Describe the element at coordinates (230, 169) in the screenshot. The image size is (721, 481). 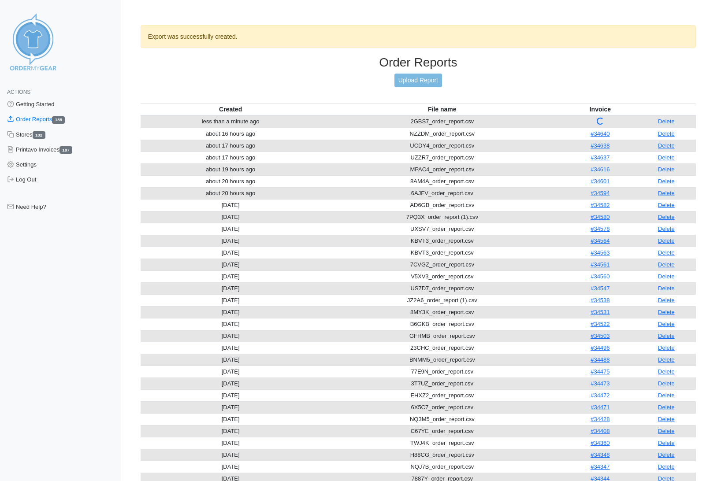
I see `td: about 19 hours ago` at that location.